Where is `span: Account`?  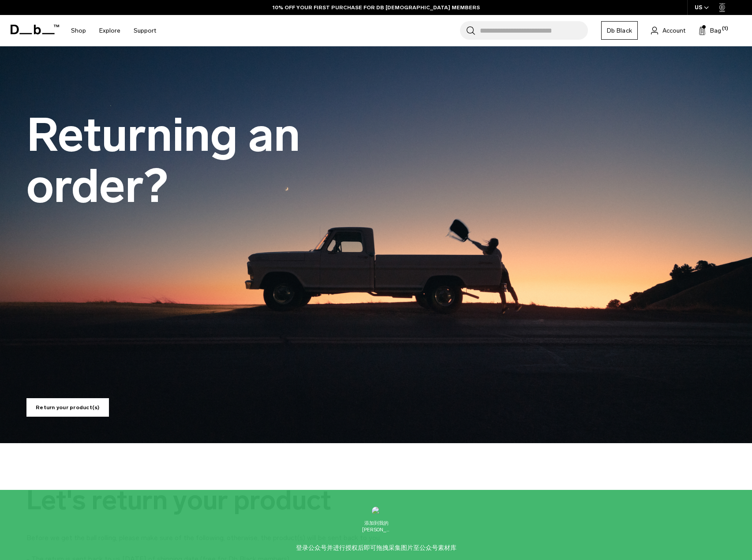
span: Account is located at coordinates (674, 31).